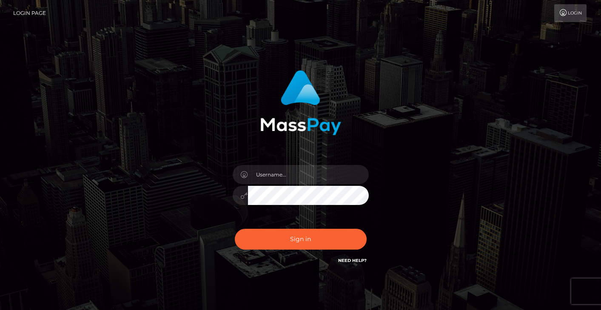 The width and height of the screenshot is (601, 310). I want to click on a: Login Page, so click(29, 13).